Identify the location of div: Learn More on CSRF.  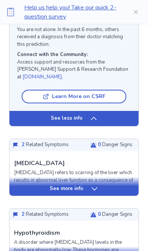
(78, 96).